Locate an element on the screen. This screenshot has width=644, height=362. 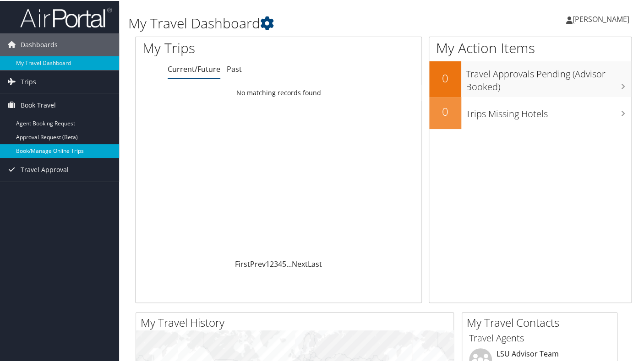
span: Travel Approval is located at coordinates (45, 169).